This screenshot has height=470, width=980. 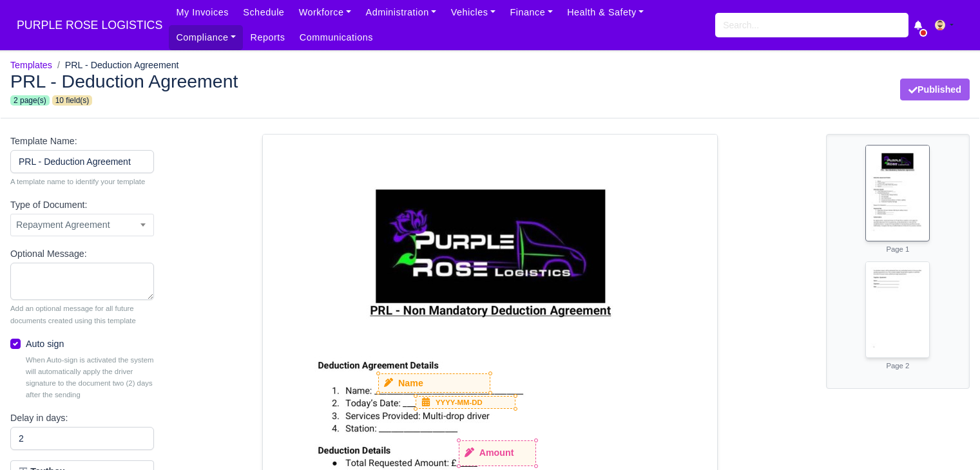 I want to click on small: Page 1, so click(x=898, y=249).